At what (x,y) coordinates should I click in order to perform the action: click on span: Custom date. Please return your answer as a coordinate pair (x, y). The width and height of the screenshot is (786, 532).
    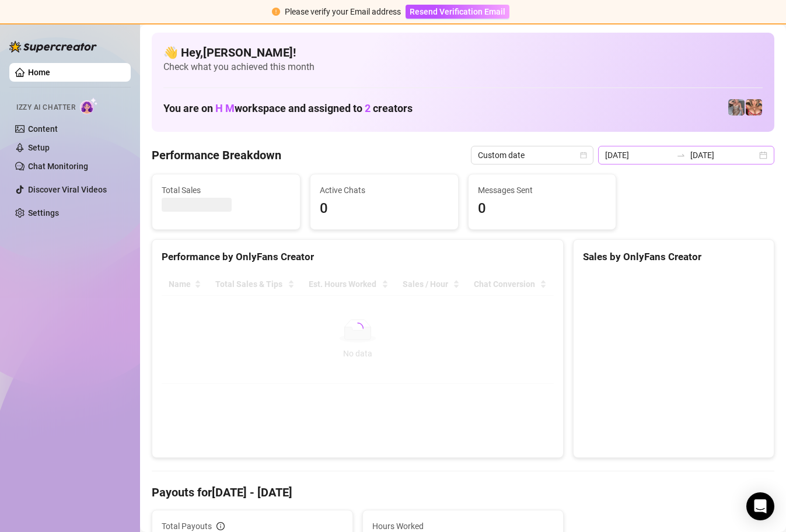
    Looking at the image, I should click on (532, 155).